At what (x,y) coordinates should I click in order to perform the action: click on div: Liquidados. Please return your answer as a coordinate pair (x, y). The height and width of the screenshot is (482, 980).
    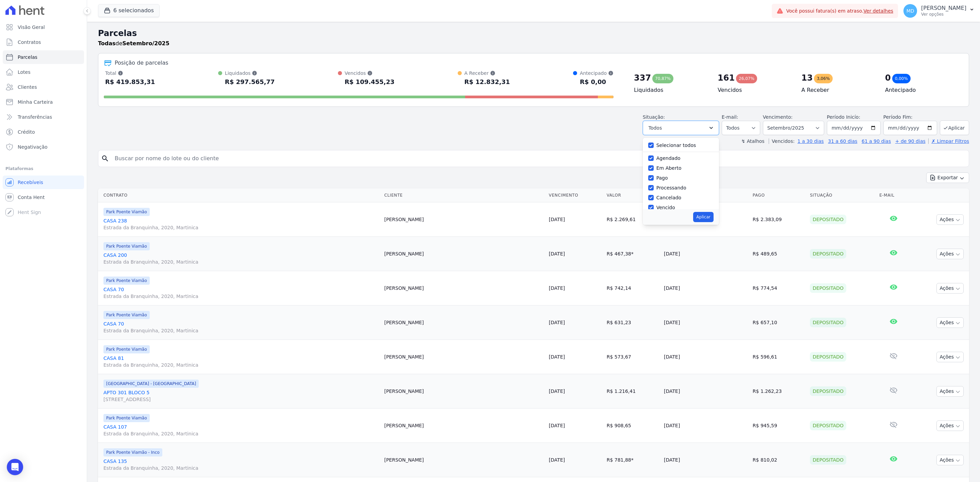
    Looking at the image, I should click on (250, 73).